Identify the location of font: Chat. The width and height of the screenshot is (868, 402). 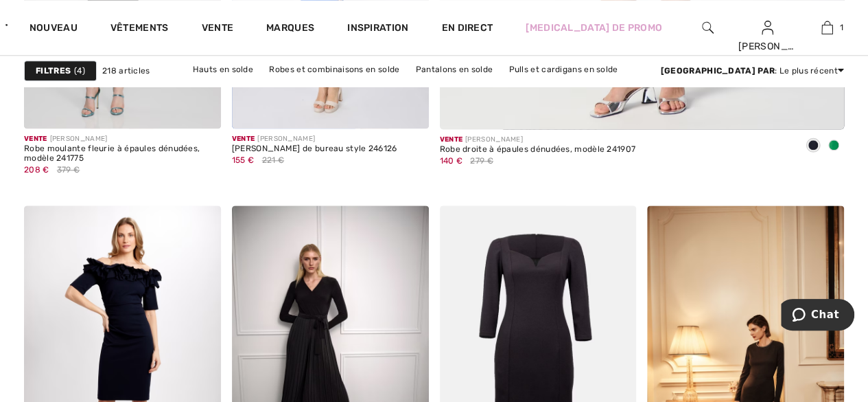
(44, 16).